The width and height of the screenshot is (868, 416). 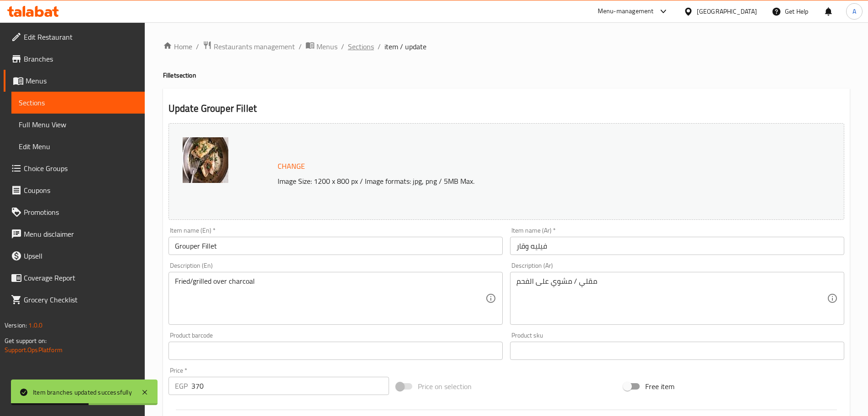 I want to click on span: item / update, so click(x=406, y=47).